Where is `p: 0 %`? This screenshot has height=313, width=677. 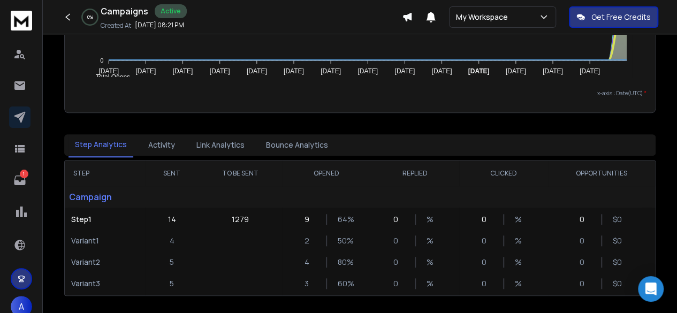 p: 0 % is located at coordinates (90, 17).